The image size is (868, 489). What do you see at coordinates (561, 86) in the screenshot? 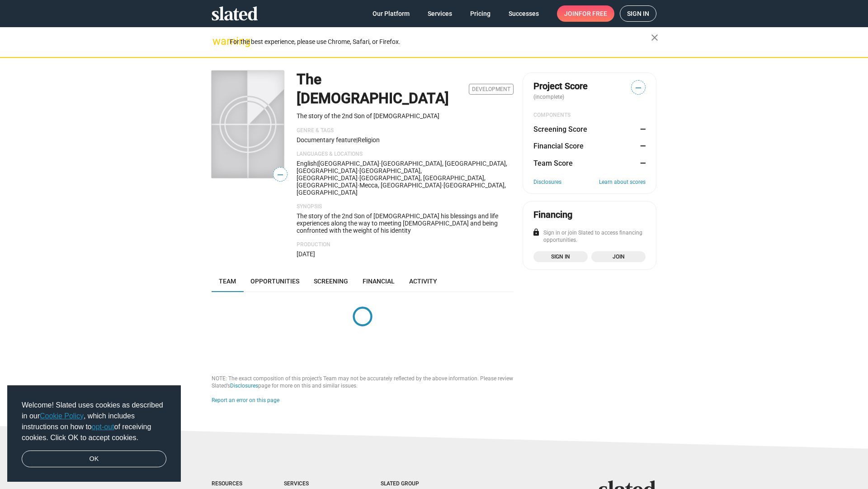
I see `span: Project Score` at bounding box center [561, 86].